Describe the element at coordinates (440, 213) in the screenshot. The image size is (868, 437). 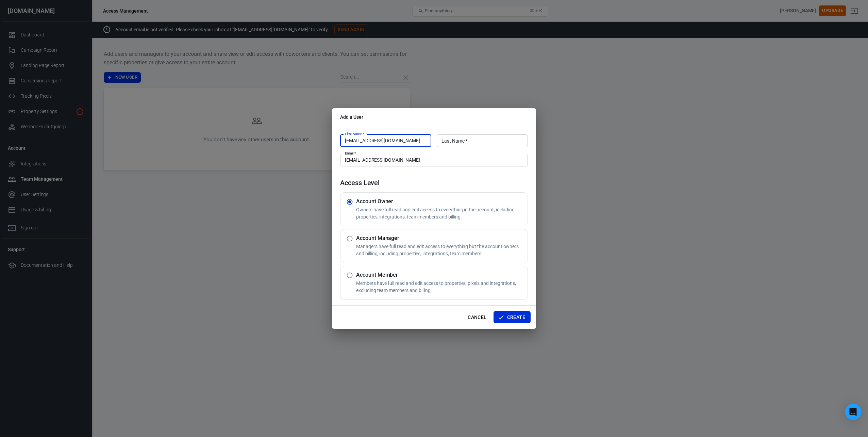
I see `p: Owners have full read and edit access to everything in the account, including properties, integra...` at that location.